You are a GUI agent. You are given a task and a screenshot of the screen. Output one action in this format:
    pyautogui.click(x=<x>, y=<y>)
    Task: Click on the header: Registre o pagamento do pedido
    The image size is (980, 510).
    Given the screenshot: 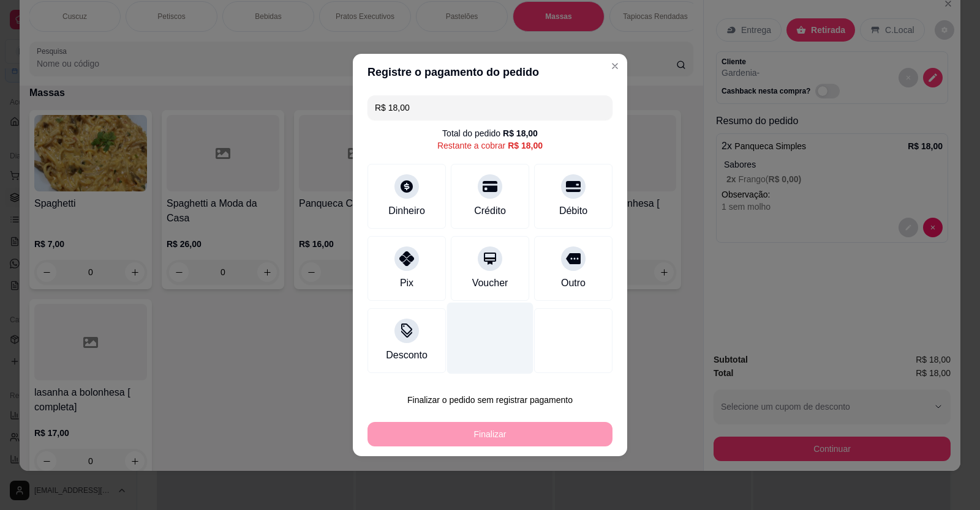 What is the action you would take?
    pyautogui.click(x=490, y=72)
    